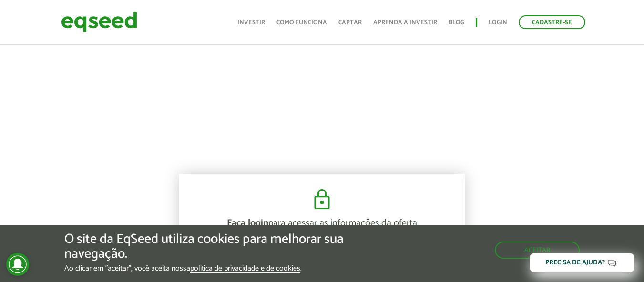 The image size is (644, 282). I want to click on a: Login, so click(498, 22).